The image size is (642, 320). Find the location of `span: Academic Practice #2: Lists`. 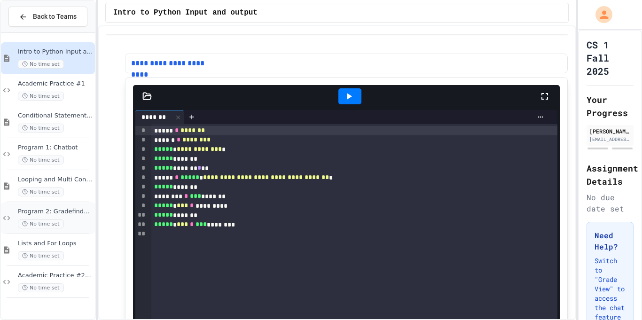

span: Academic Practice #2: Lists is located at coordinates (55, 276).